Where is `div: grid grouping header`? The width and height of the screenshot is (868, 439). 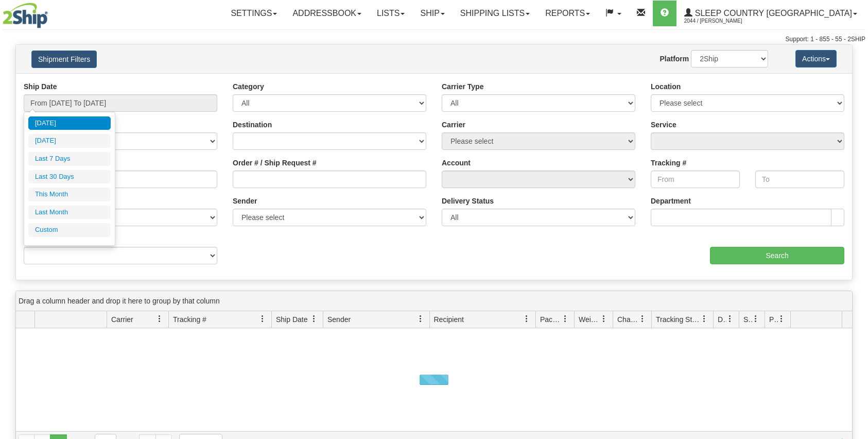 div: grid grouping header is located at coordinates (434, 301).